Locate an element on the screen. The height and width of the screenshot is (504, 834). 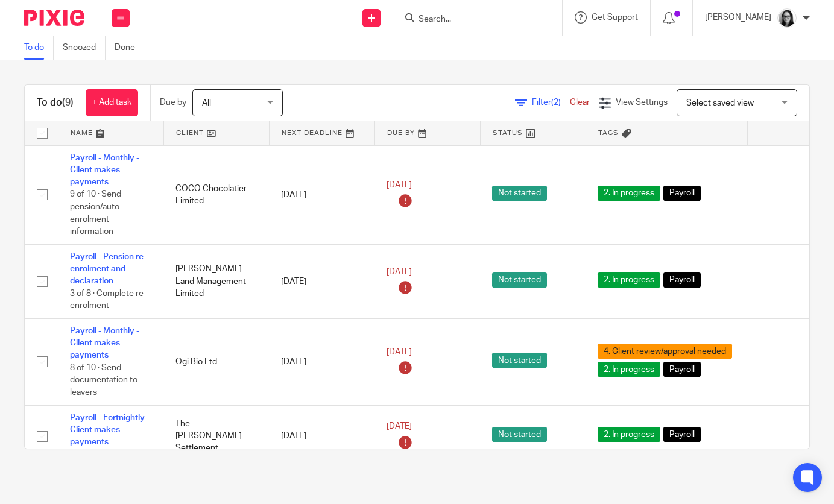
span: Filter is located at coordinates (550, 102).